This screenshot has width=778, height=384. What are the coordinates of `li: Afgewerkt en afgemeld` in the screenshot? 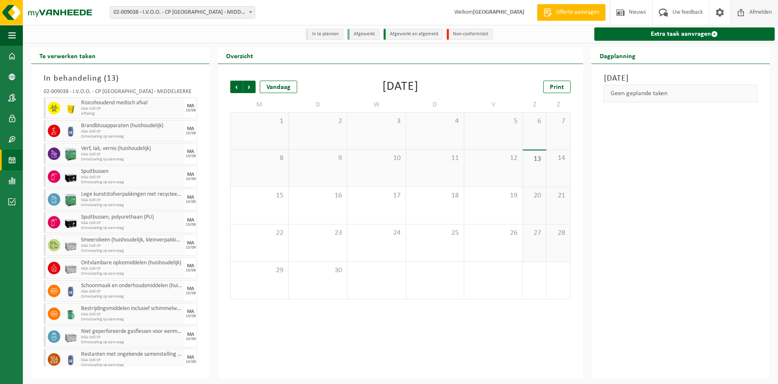 It's located at (413, 34).